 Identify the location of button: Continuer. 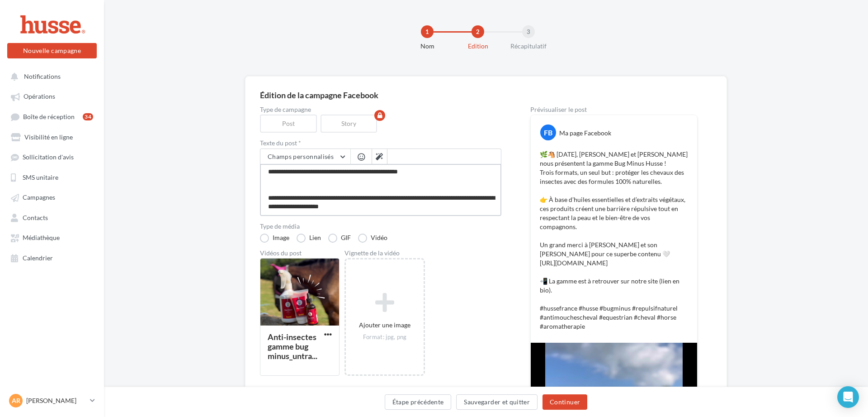
(565, 402).